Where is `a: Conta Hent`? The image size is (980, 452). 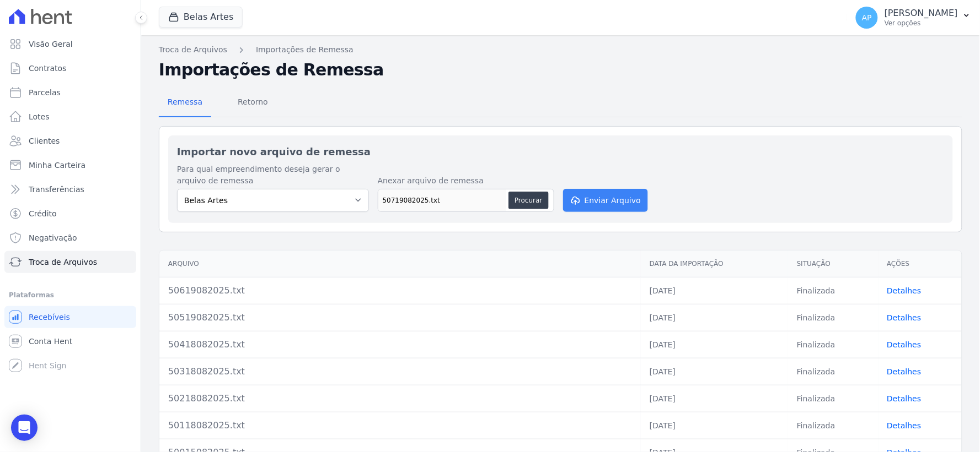 a: Conta Hent is located at coordinates (70, 341).